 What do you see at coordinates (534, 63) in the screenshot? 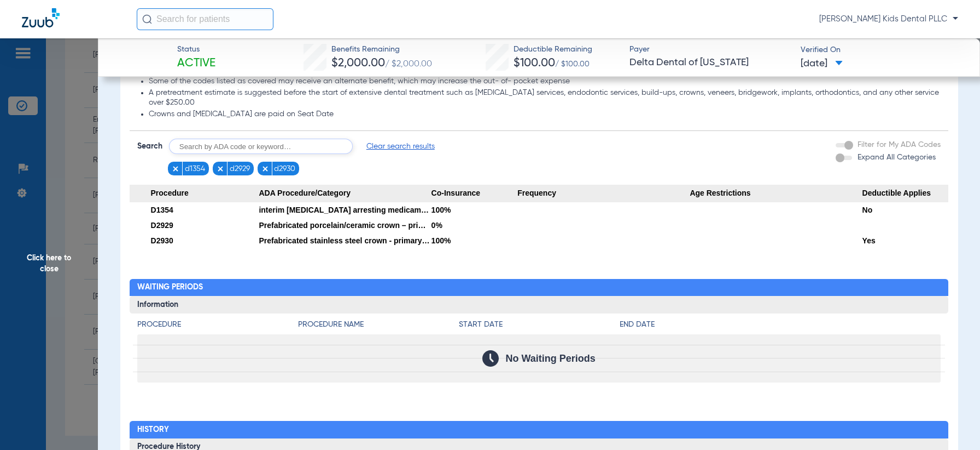
I see `span: $100.00` at bounding box center [534, 63].